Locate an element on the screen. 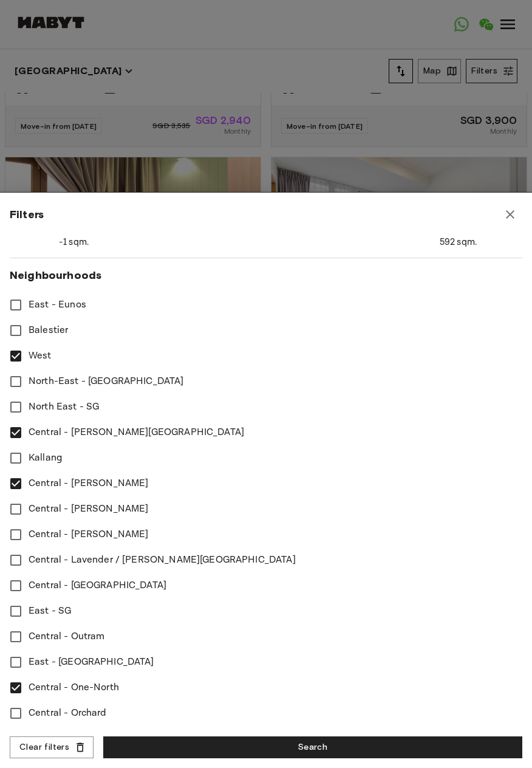 This screenshot has width=532, height=768. span: North East - SG is located at coordinates (64, 407).